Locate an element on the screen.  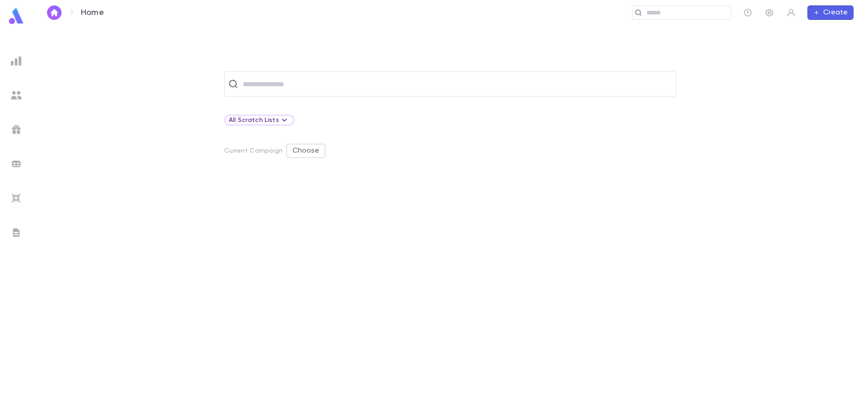
button: Choose is located at coordinates (305, 151).